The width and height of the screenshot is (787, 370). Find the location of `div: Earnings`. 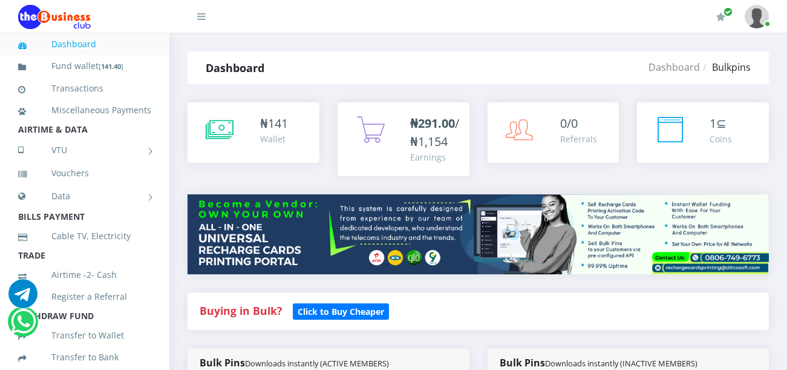

div: Earnings is located at coordinates (435, 157).